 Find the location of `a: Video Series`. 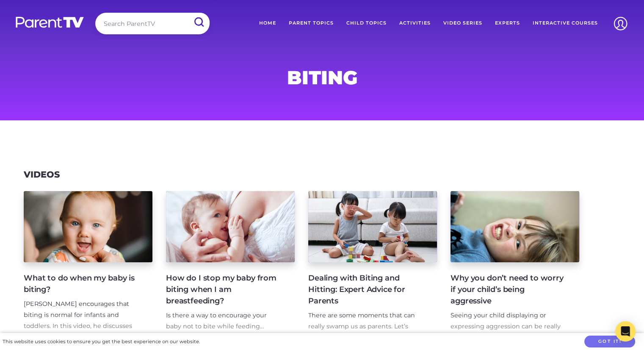

a: Video Series is located at coordinates (463, 23).